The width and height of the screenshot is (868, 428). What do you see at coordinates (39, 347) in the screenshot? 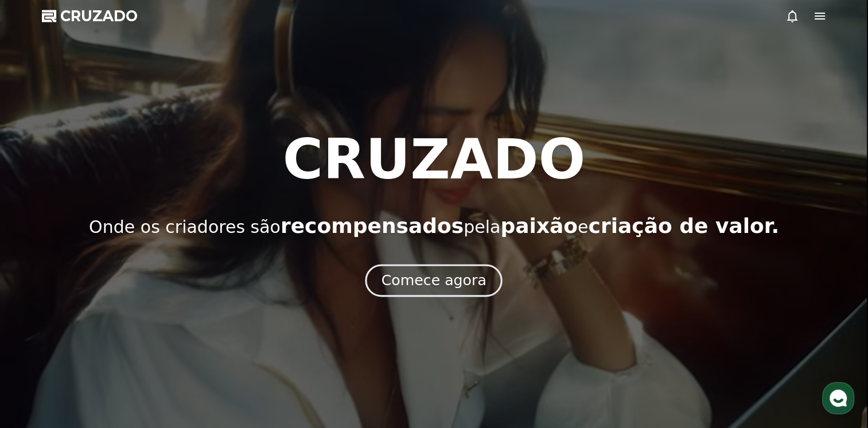
I see `a: Home` at bounding box center [39, 347].